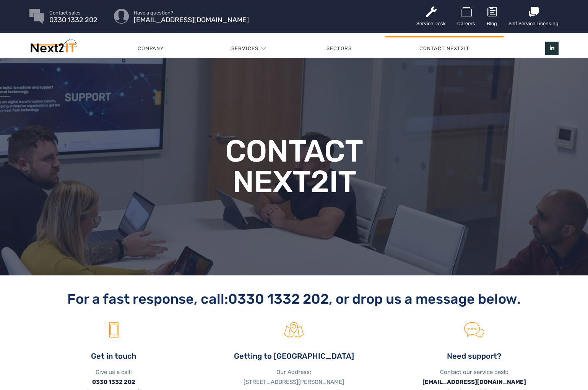 This screenshot has height=390, width=588. Describe the element at coordinates (53, 47) in the screenshot. I see `img: Next2IT` at that location.